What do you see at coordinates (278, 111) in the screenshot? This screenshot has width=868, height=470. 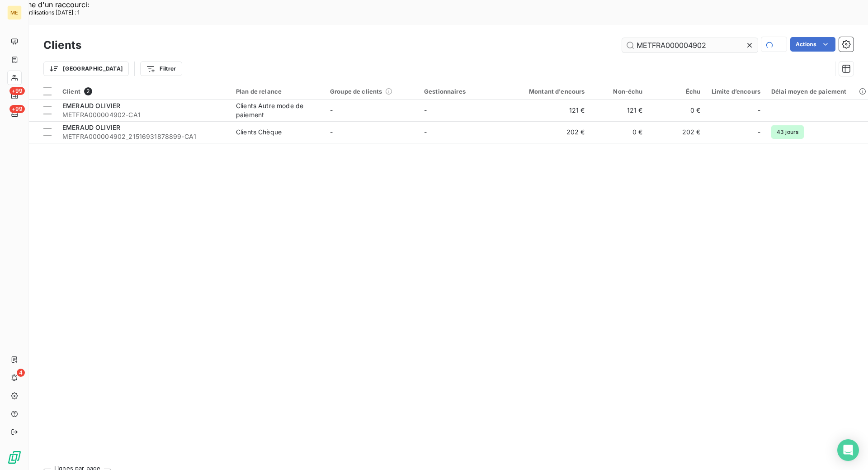 I see `div: Clients Autre mode de paiement` at bounding box center [278, 111].